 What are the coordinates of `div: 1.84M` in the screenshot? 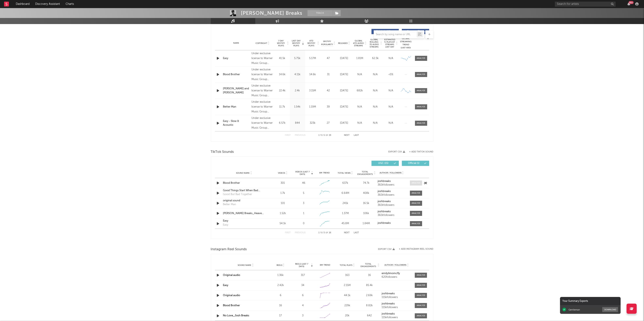 It's located at (366, 223).